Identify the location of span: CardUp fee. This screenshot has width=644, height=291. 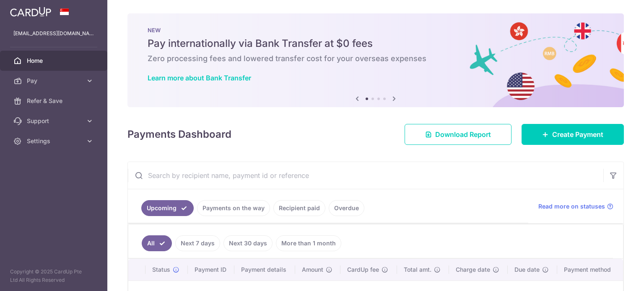
(363, 270).